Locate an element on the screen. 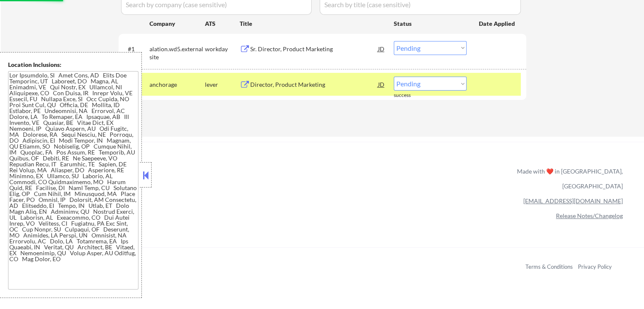 The image size is (644, 309). div: Title is located at coordinates (312, 24).